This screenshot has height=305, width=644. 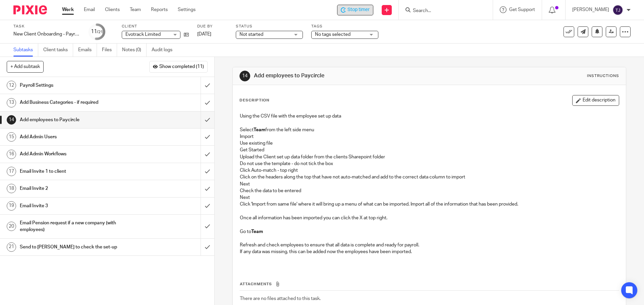 I want to click on button: Show completed (11), so click(x=178, y=66).